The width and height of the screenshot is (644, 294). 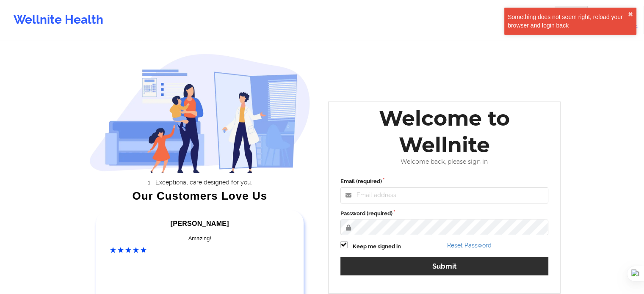 What do you see at coordinates (445, 195) in the screenshot?
I see `input: Email address` at bounding box center [445, 195].